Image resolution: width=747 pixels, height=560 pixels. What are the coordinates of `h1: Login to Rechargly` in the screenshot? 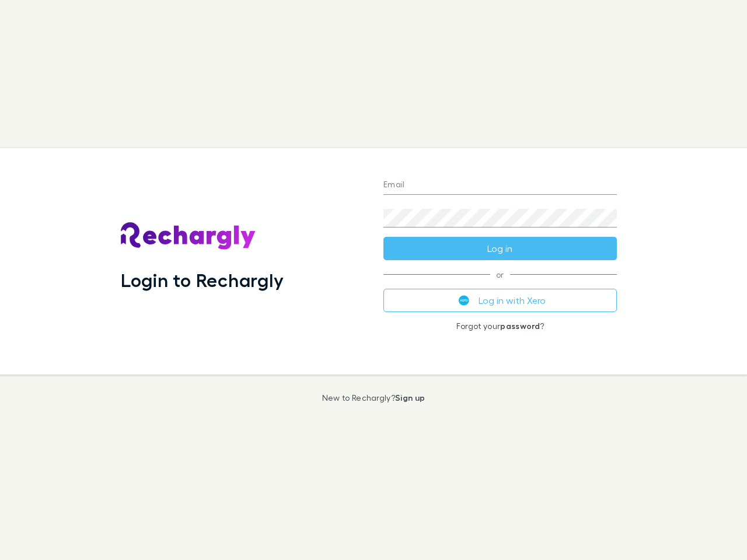 It's located at (202, 280).